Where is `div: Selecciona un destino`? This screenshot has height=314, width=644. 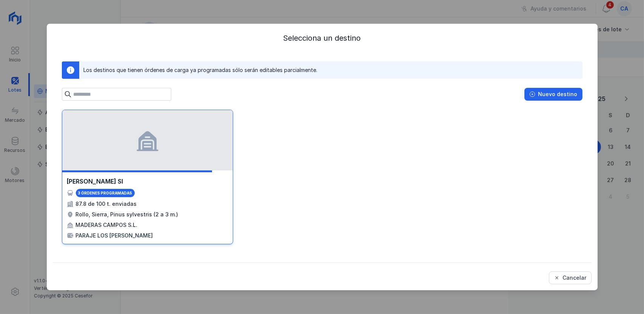 div: Selecciona un destino is located at coordinates (323, 38).